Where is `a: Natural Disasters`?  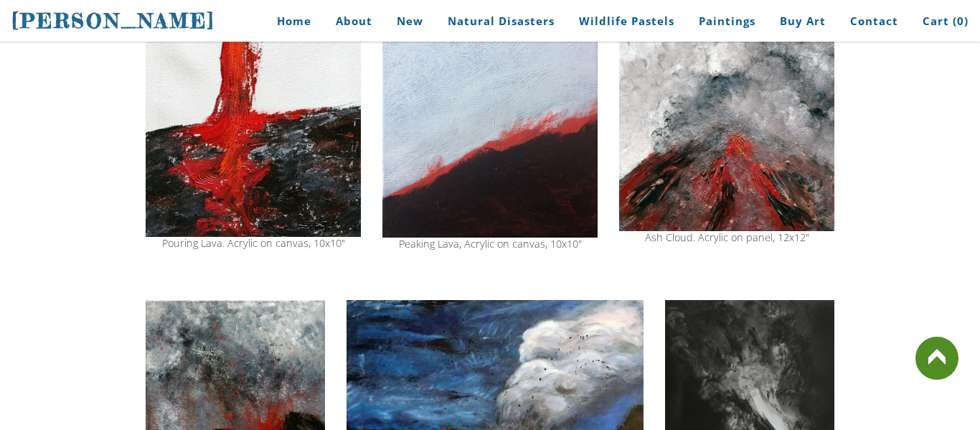
a: Natural Disasters is located at coordinates (501, 21).